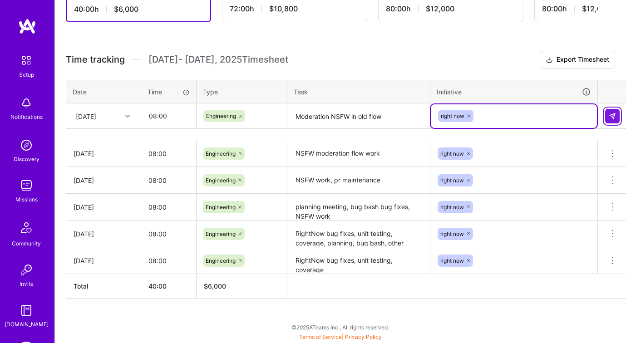  What do you see at coordinates (359, 207) in the screenshot?
I see `textarea: planning meeting, bug bash bug fixes, NSFW work` at bounding box center [359, 207].